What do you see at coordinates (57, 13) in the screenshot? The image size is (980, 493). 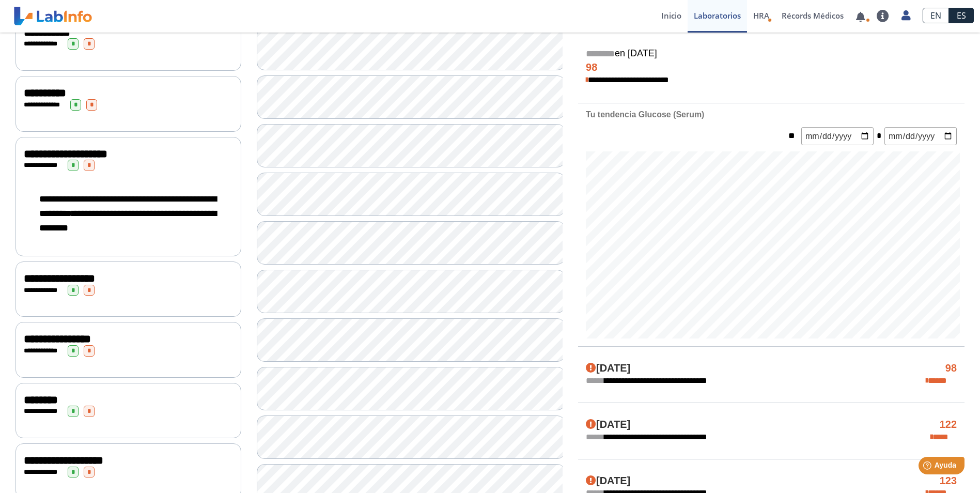 I see `span: Ayuda` at bounding box center [57, 13].